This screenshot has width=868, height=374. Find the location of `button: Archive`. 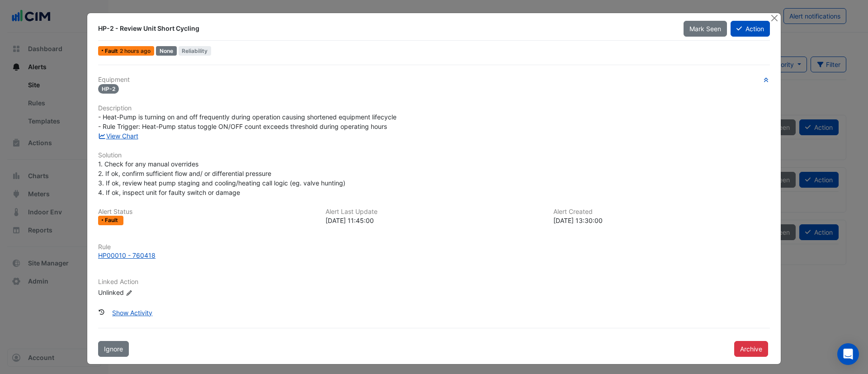

button: Archive is located at coordinates (751, 349).